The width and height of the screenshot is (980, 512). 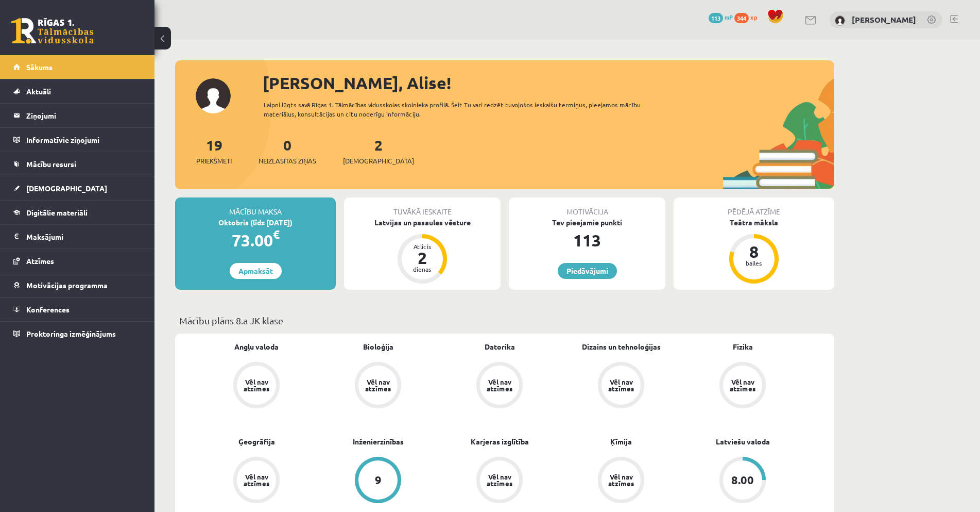 What do you see at coordinates (77, 309) in the screenshot?
I see `a: Konferences` at bounding box center [77, 309].